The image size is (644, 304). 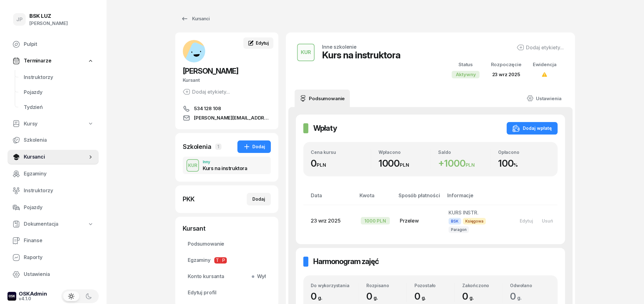 I want to click on span: Pulpit, so click(x=59, y=44).